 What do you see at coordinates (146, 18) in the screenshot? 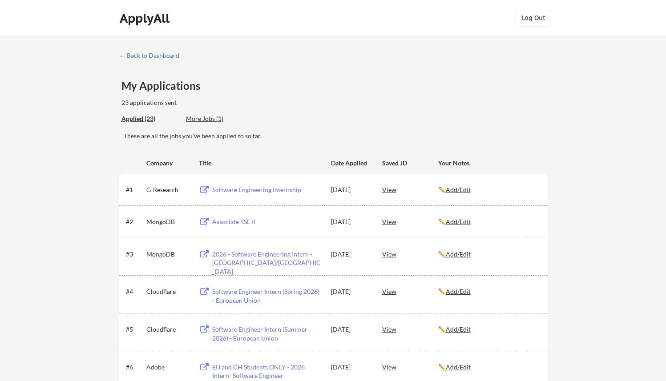
I see `div: ApplyAll` at bounding box center [146, 18].